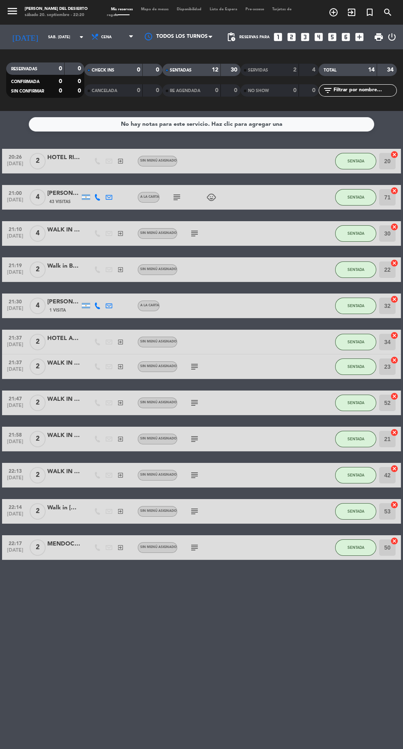  Describe the element at coordinates (28, 91) in the screenshot. I see `span: SIN CONFIRMAR` at that location.